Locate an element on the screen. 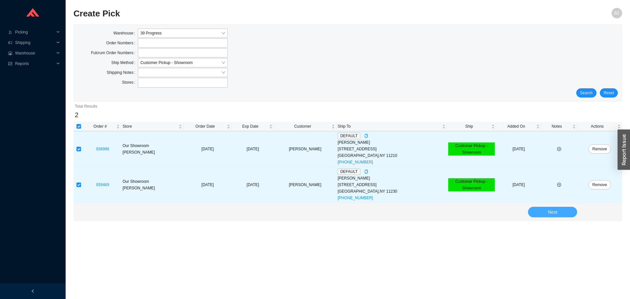  span: Ship is located at coordinates (469, 126).